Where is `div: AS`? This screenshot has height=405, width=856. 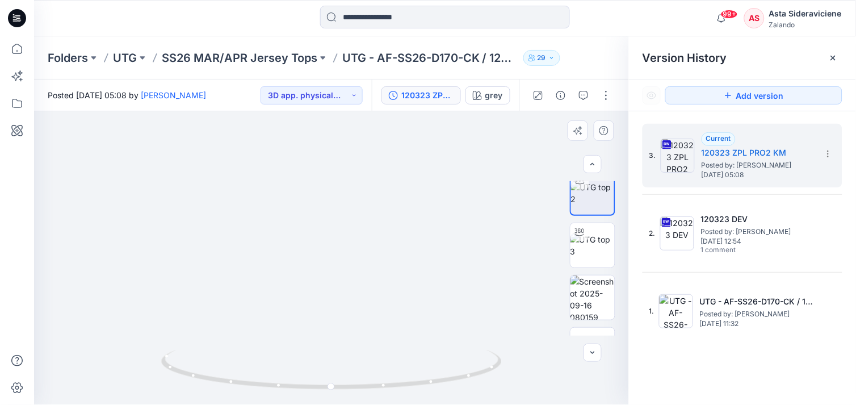
div: AS is located at coordinates (754, 18).